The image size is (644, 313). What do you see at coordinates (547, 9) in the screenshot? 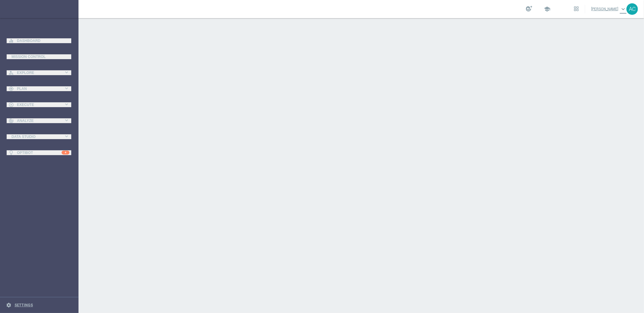
I see `span: school` at bounding box center [547, 9].